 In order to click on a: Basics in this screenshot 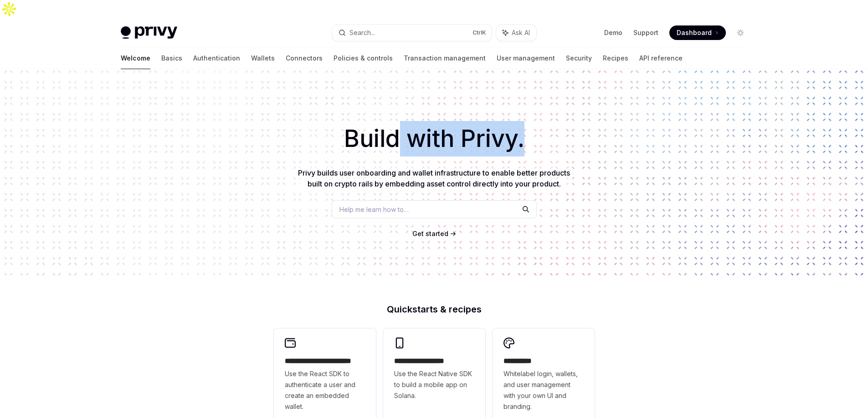, I will do `click(171, 58)`.